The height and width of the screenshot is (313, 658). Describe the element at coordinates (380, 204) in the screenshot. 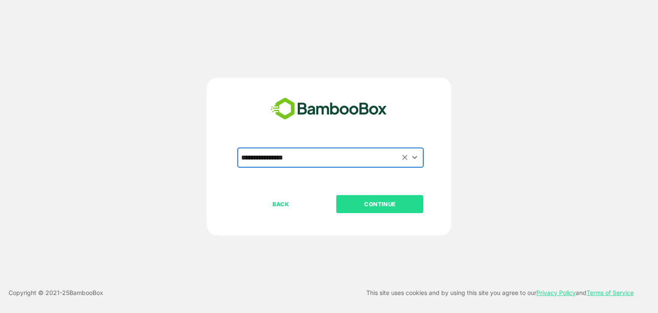

I see `button: CONTINUE` at that location.